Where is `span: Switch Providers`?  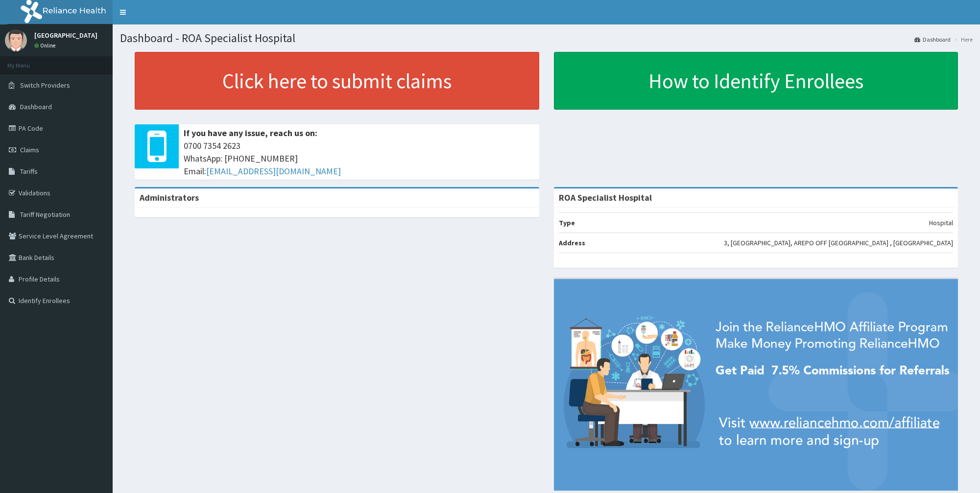 span: Switch Providers is located at coordinates (45, 85).